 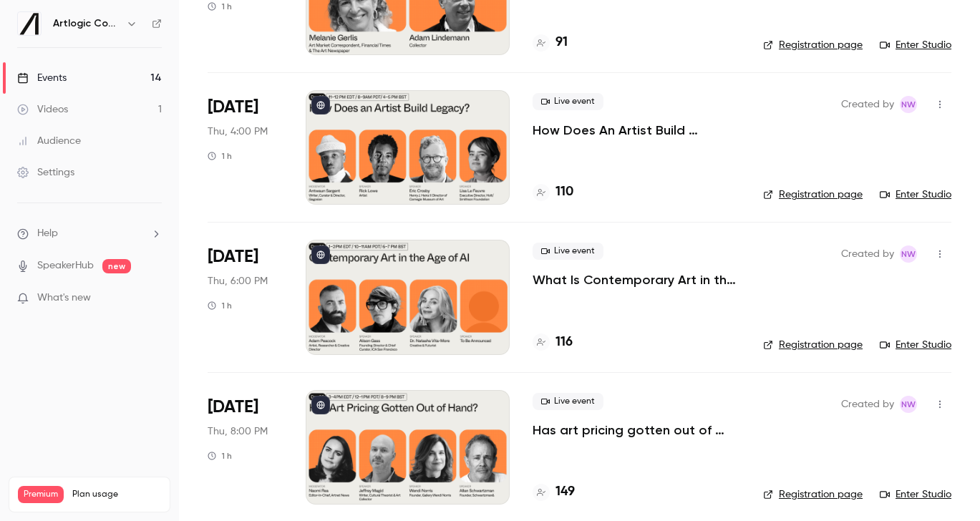 I want to click on h4: 110, so click(x=564, y=192).